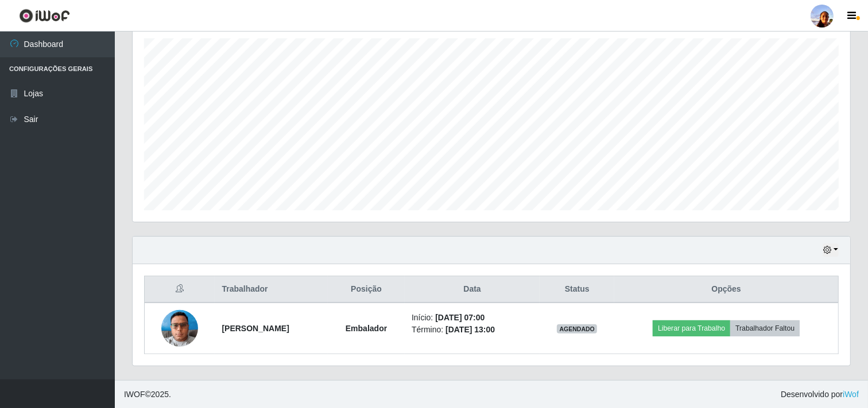  I want to click on strong: Embalador, so click(366, 329).